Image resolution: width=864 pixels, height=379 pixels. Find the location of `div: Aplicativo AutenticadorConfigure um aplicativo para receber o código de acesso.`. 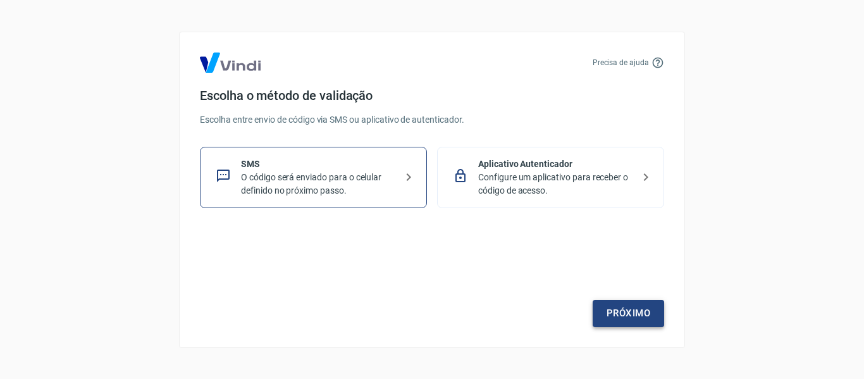

div: Aplicativo AutenticadorConfigure um aplicativo para receber o código de acesso. is located at coordinates (550, 177).